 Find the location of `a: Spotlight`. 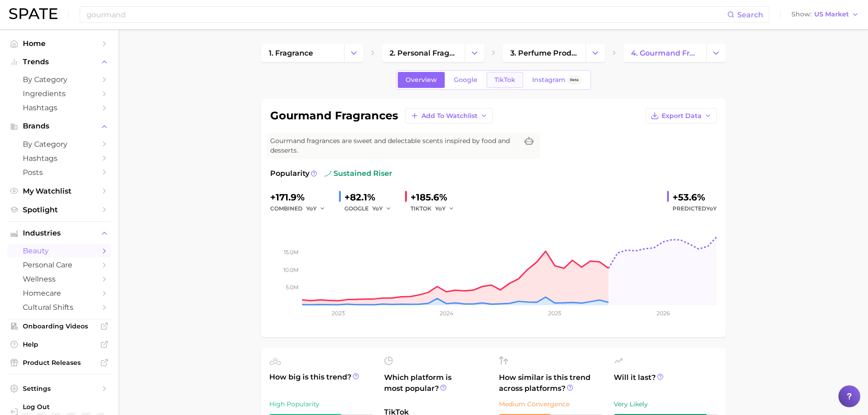

a: Spotlight is located at coordinates (59, 209).